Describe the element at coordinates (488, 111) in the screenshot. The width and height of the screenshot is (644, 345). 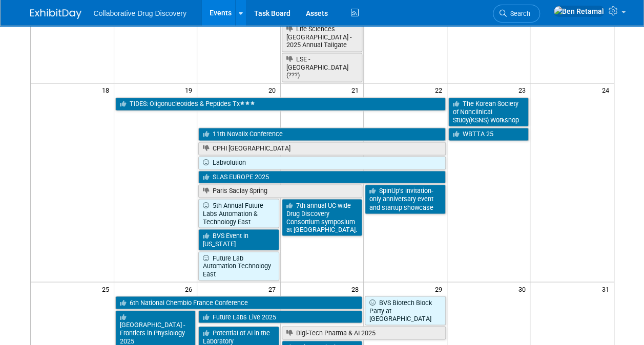
I see `a: The Korean Society of Nonclinical Study(KSNS) Workshop` at that location.